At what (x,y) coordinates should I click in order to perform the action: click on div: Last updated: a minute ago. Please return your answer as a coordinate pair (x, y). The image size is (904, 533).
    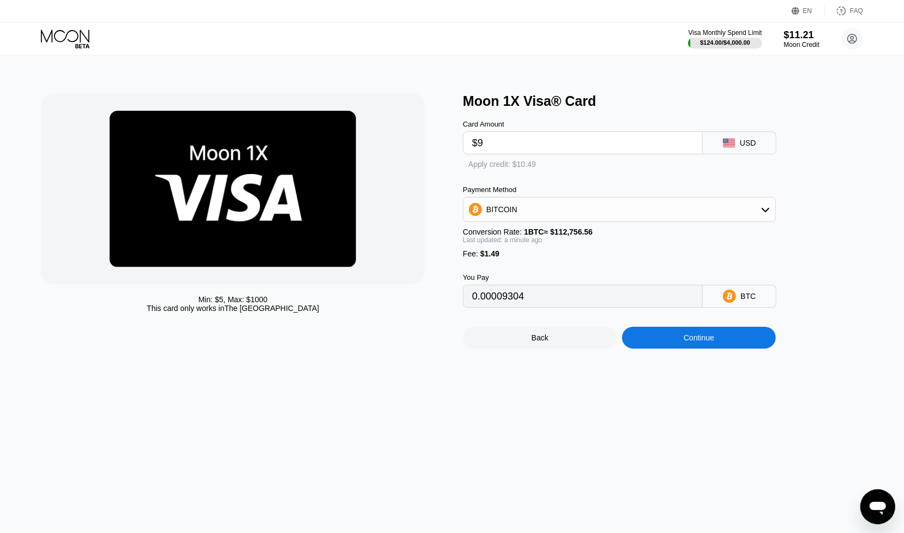
    Looking at the image, I should click on (620, 240).